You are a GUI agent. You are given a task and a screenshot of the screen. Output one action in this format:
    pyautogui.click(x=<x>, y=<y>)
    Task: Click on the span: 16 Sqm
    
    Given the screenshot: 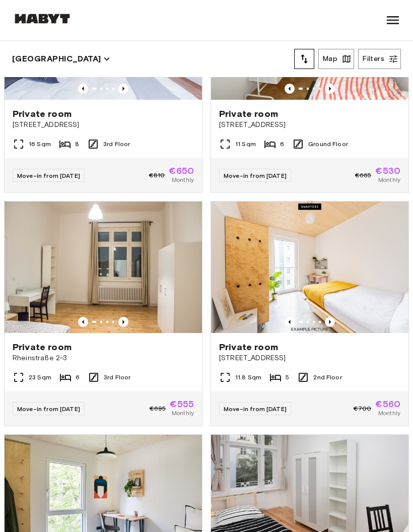 What is the action you would take?
    pyautogui.click(x=40, y=144)
    